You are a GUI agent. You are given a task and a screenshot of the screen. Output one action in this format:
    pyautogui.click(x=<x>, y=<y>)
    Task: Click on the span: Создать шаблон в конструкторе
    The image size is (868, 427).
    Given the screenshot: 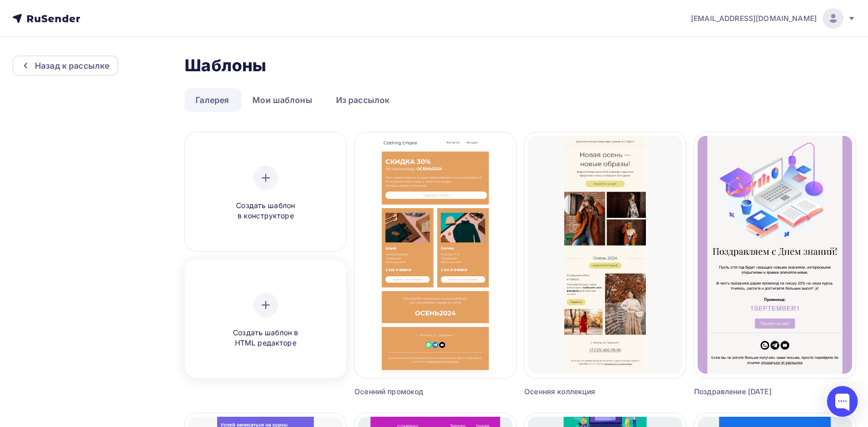 What is the action you would take?
    pyautogui.click(x=265, y=211)
    